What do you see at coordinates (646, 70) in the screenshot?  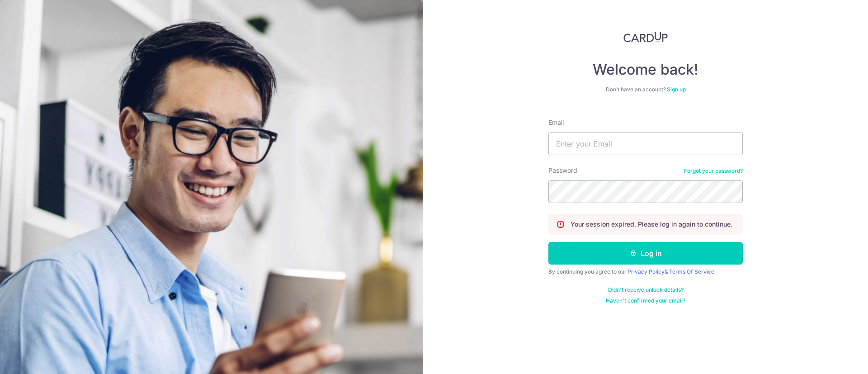 I see `h4: Welcome back!` at bounding box center [646, 70].